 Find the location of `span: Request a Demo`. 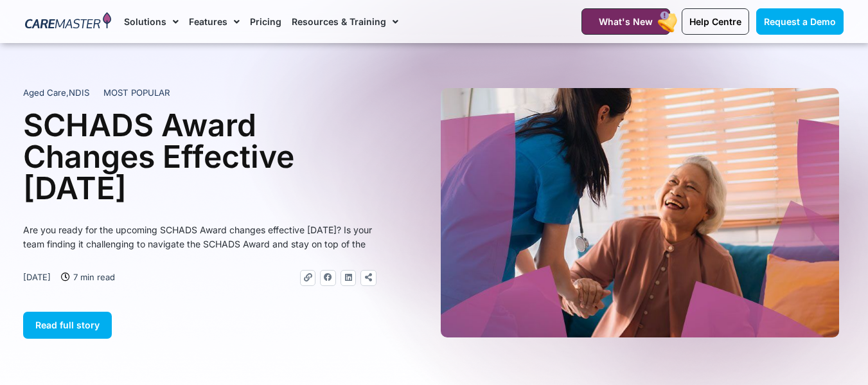

span: Request a Demo is located at coordinates (800, 21).